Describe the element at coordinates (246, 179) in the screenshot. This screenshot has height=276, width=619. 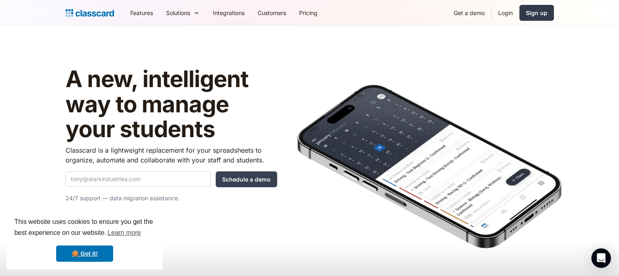
I see `input: Schedule a demo` at that location.